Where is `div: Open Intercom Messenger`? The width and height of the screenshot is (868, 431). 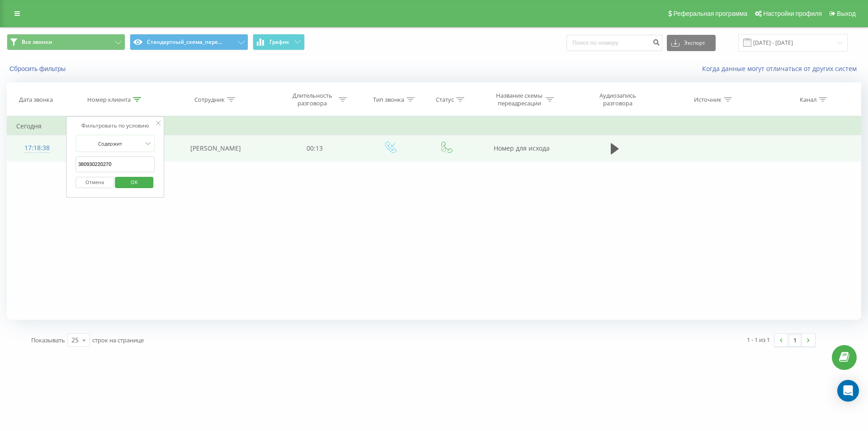
div: Open Intercom Messenger is located at coordinates (848, 391).